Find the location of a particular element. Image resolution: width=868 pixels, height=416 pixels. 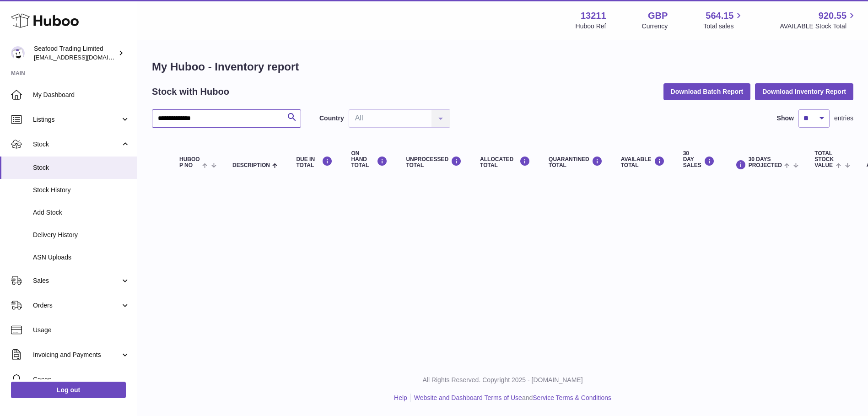

span: Invoicing and Payments is located at coordinates (77, 354).